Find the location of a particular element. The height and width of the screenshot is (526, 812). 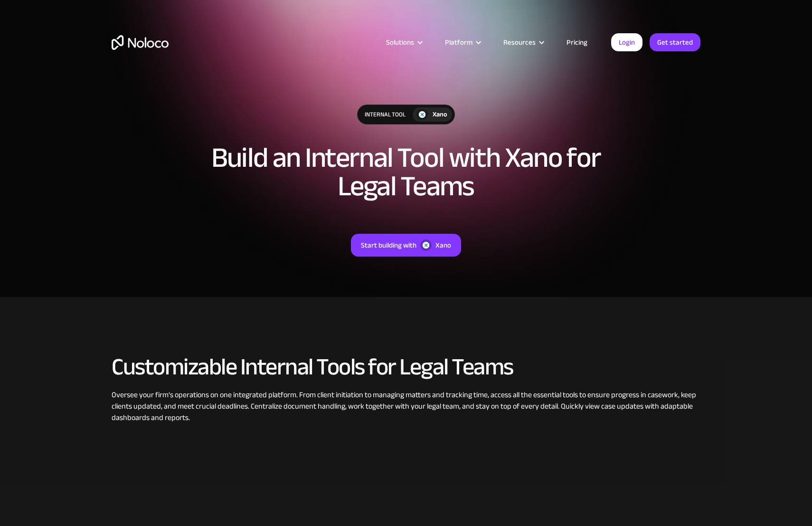

a: Pricing is located at coordinates (577, 42).